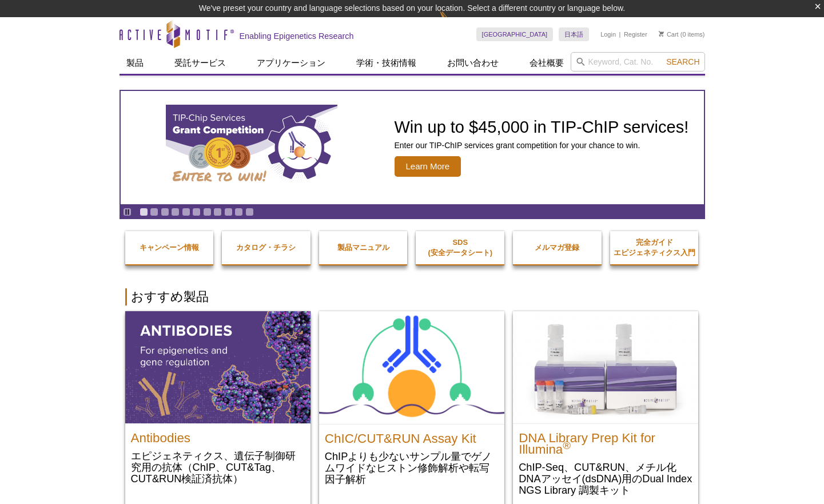 This screenshot has height=504, width=824. What do you see at coordinates (249, 211) in the screenshot?
I see `a: Go to slide 11` at bounding box center [249, 211].